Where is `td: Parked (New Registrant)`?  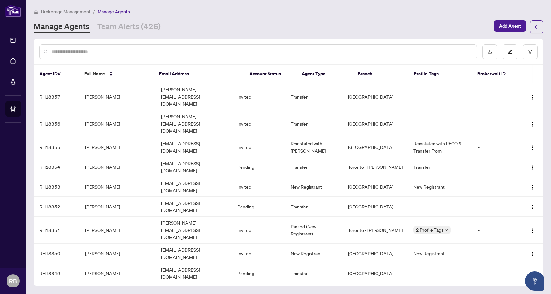 td: Parked (New Registrant) is located at coordinates (314, 230).